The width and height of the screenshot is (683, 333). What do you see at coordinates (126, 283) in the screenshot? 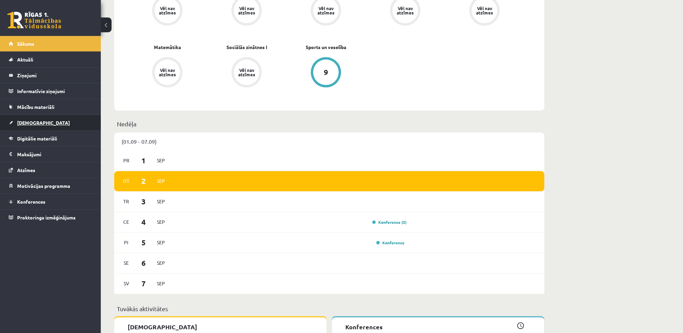
I see `span: Sv` at bounding box center [126, 283].